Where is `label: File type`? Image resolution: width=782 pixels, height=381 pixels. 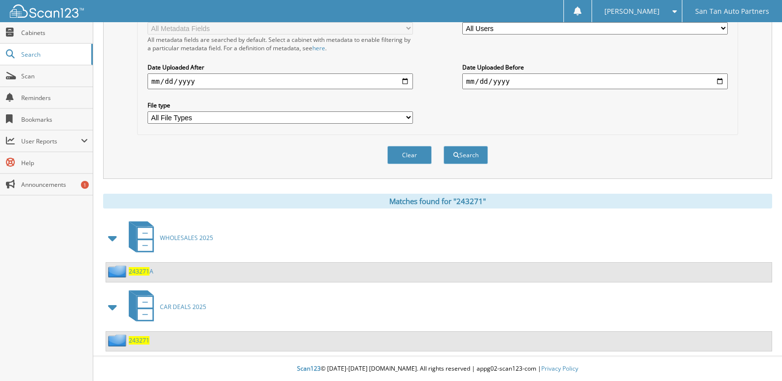 label: File type is located at coordinates (280, 105).